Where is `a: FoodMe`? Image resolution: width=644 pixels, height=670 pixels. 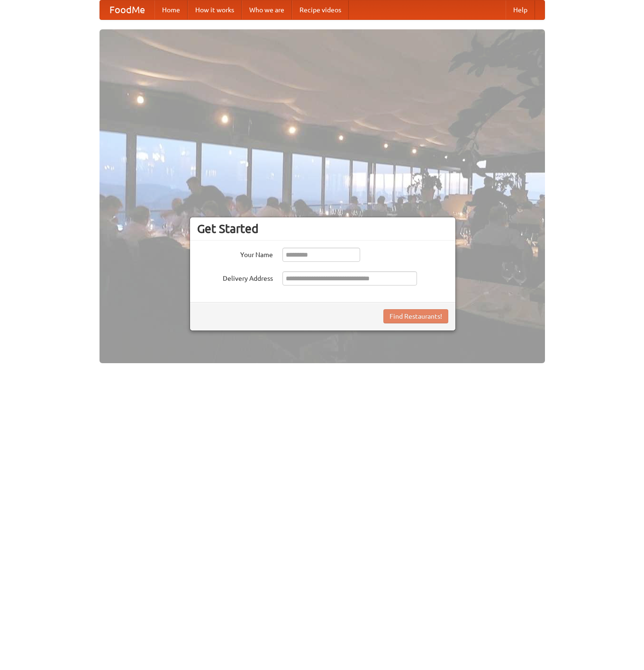
a: FoodMe is located at coordinates (127, 10).